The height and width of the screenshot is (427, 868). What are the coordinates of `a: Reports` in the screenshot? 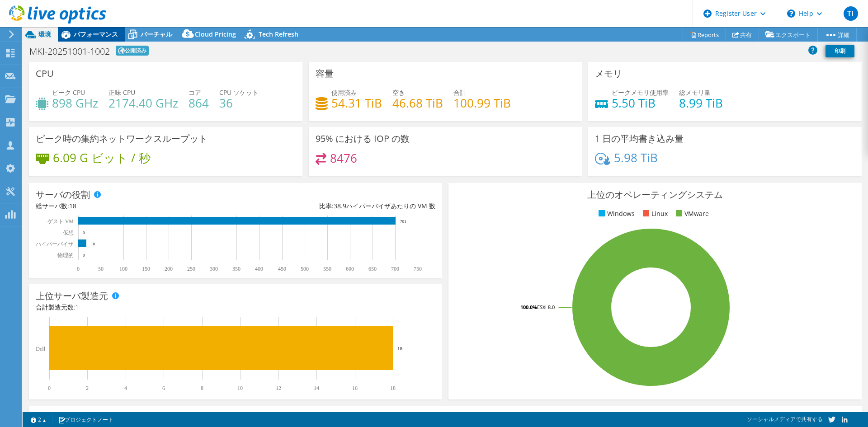 It's located at (705, 35).